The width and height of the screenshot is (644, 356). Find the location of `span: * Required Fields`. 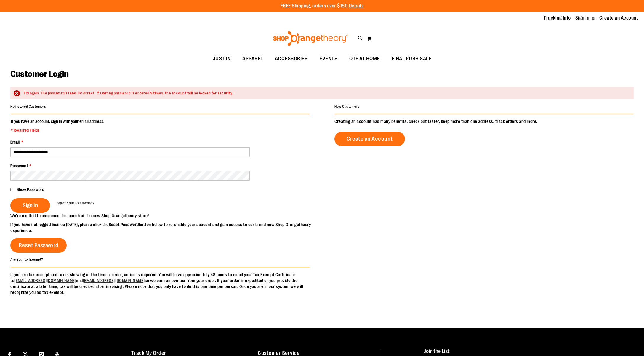

span: * Required Fields is located at coordinates (57, 131).